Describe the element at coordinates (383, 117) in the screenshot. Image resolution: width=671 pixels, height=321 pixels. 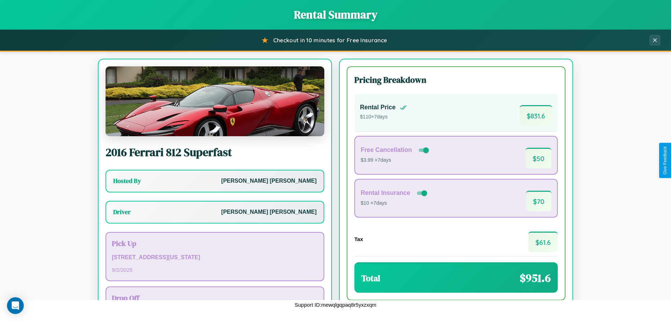
I see `p: $ 110 × 7 days` at that location.